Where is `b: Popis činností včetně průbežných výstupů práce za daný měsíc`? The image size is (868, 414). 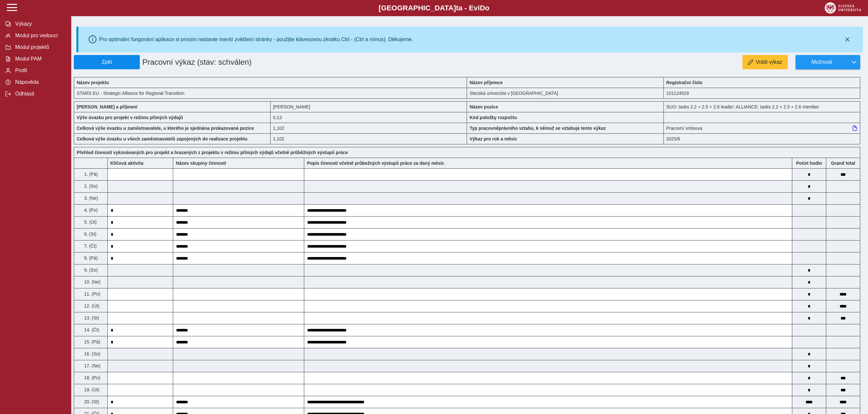
b: Popis činností včetně průbežných výstupů práce za daný měsíc is located at coordinates (375, 163).